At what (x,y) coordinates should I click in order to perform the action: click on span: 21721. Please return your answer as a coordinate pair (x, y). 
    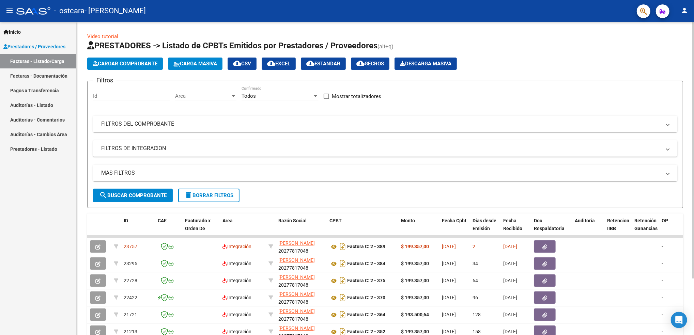
    Looking at the image, I should click on (131, 315).